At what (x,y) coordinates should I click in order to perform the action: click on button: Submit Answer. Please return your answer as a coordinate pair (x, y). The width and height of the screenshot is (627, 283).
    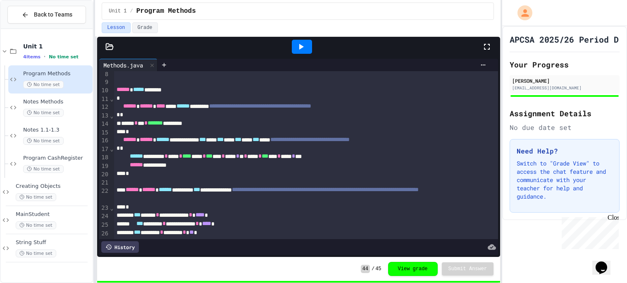
    Looking at the image, I should click on (468, 269).